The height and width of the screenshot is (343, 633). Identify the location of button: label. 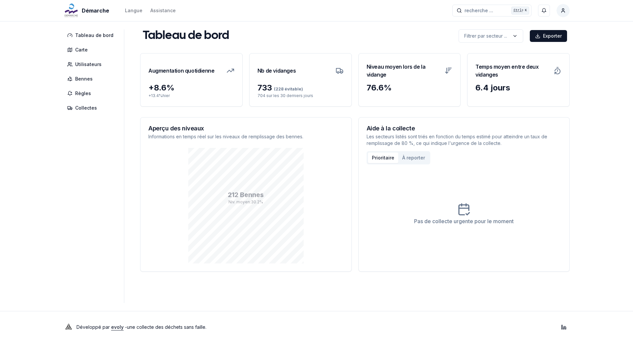
(491, 36).